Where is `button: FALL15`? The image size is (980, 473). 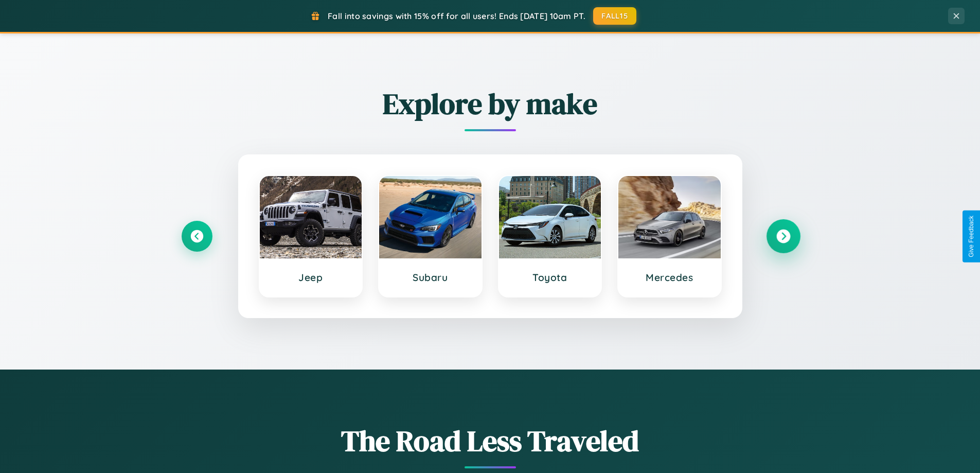
button: FALL15 is located at coordinates (615, 16).